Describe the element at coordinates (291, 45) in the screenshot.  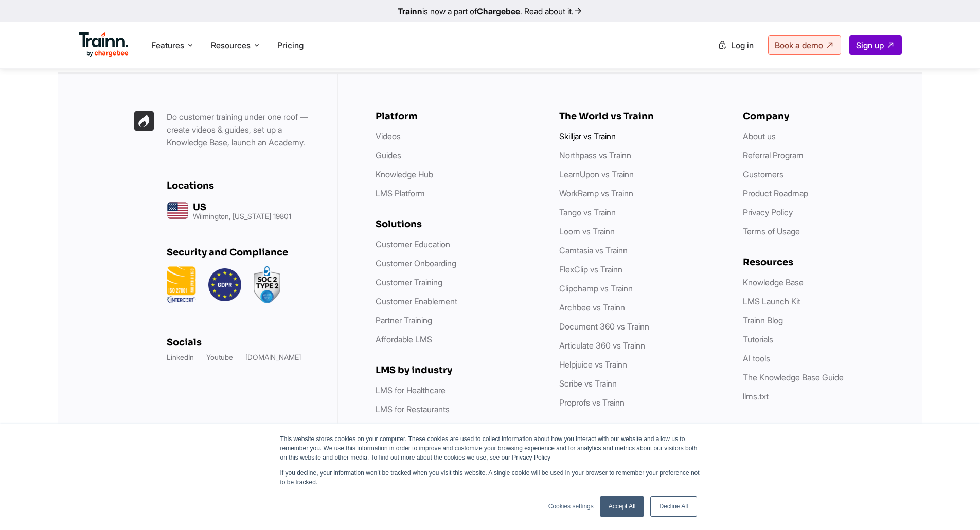
I see `a: Pricing` at that location.